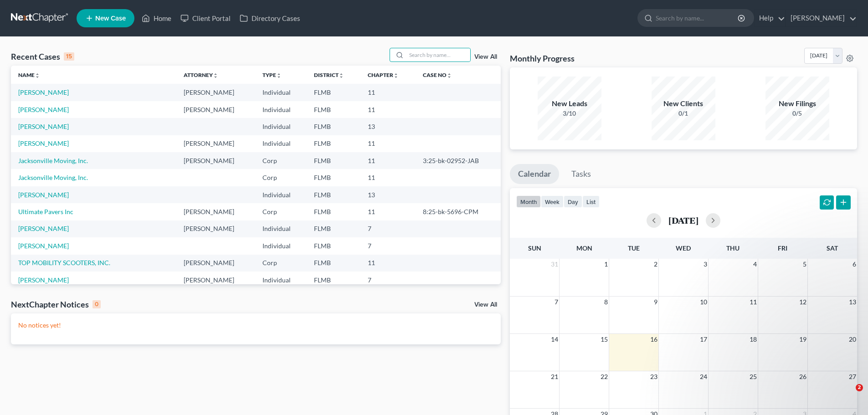  I want to click on span: 22, so click(604, 376).